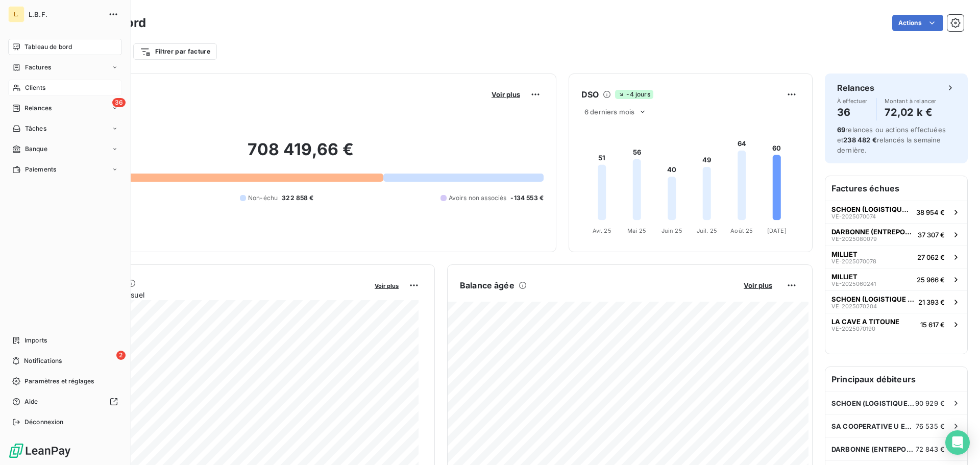 Image resolution: width=980 pixels, height=465 pixels. Describe the element at coordinates (856, 88) in the screenshot. I see `h6: Relances` at that location.